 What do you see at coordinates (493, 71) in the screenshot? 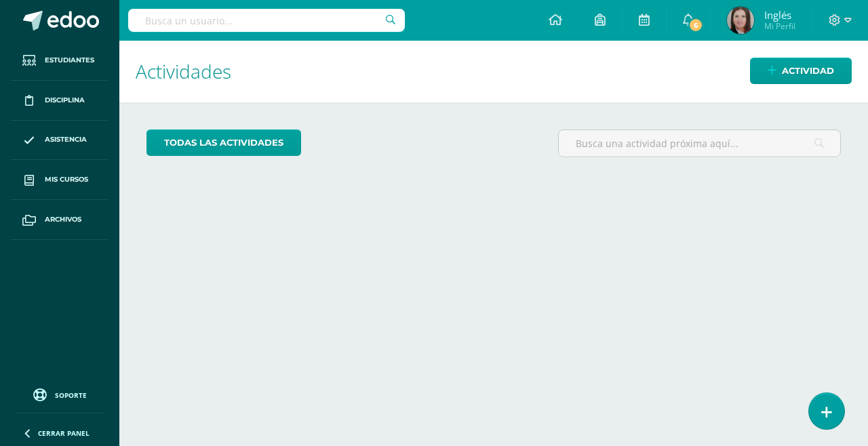
I see `h1: Actividades` at bounding box center [493, 71].